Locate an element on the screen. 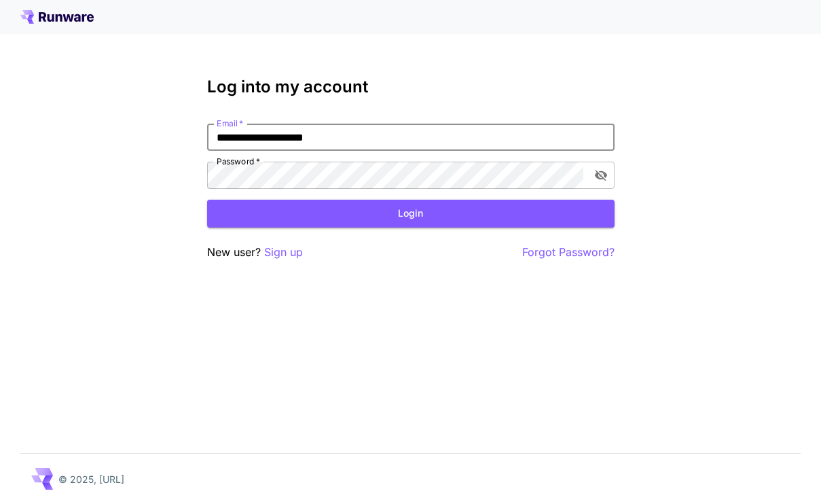 The image size is (821, 504). p: New user? is located at coordinates (255, 252).